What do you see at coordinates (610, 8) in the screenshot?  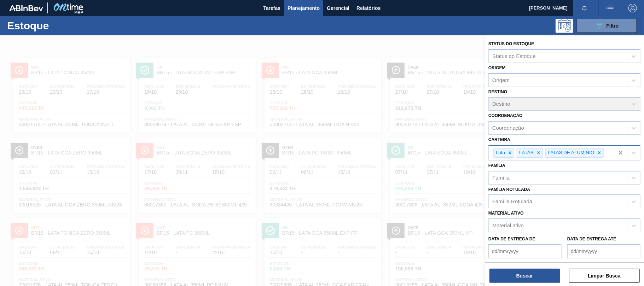 I see `img: userActions` at bounding box center [610, 8].